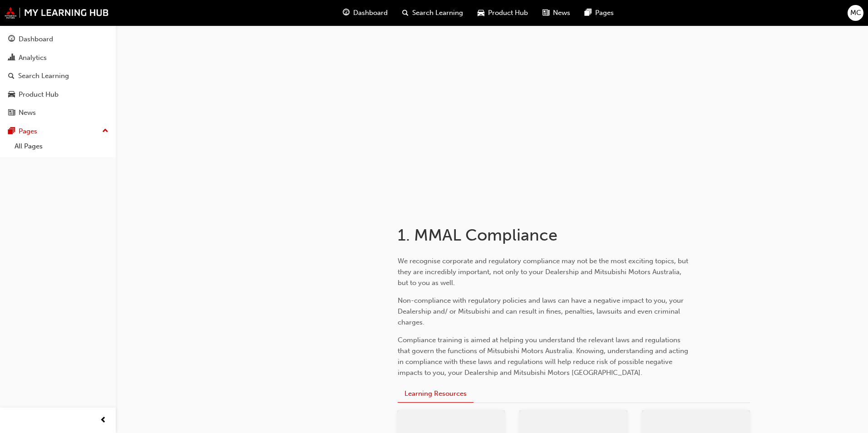 The height and width of the screenshot is (433, 868). What do you see at coordinates (58, 39) in the screenshot?
I see `a: Dashboard` at bounding box center [58, 39].